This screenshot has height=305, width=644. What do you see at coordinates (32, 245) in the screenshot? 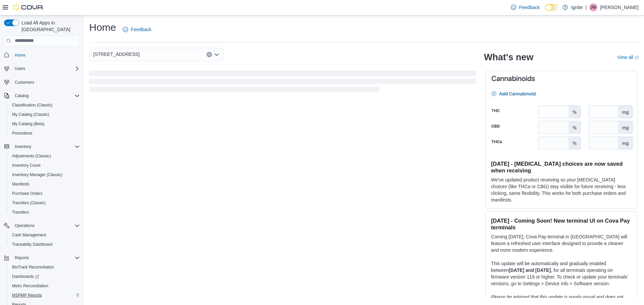
I see `a: Traceabilty Dashboard` at bounding box center [32, 245].